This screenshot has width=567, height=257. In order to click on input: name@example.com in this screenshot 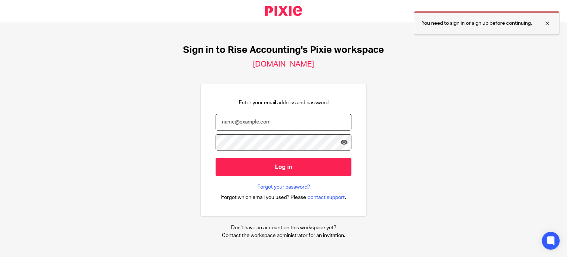, I will do `click(283, 122)`.